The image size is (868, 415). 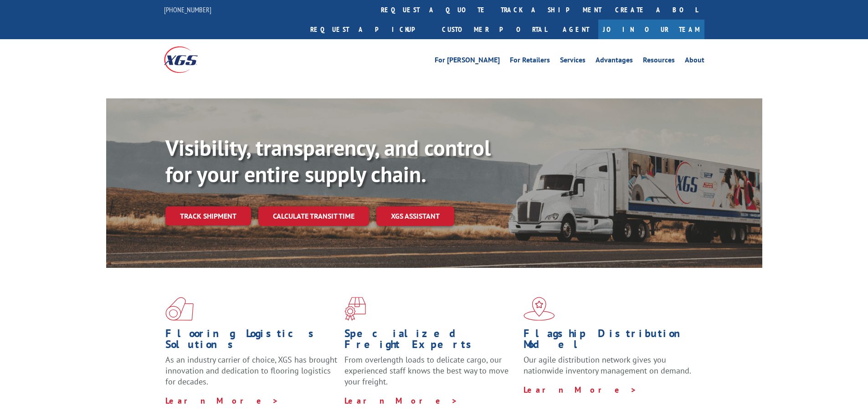 What do you see at coordinates (328, 160) in the screenshot?
I see `b: Visibility, transparency, and control for your entire supply chain.` at bounding box center [328, 160].